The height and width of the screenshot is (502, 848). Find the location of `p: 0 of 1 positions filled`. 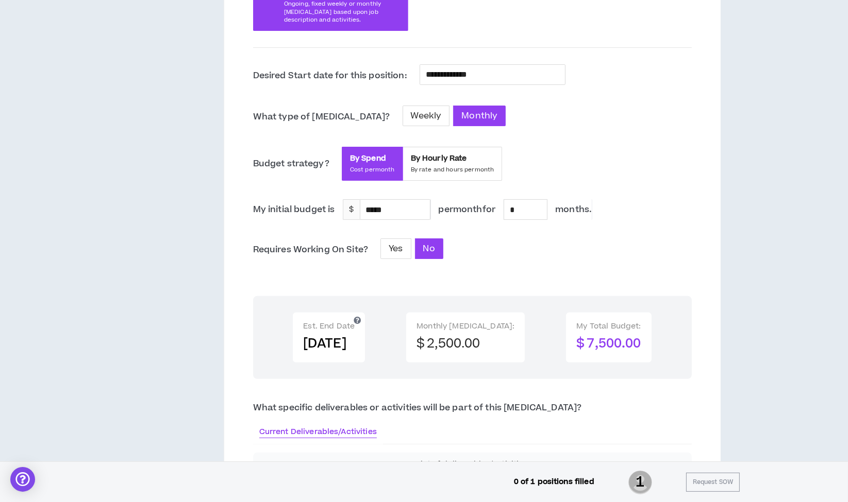

p: 0 of 1 positions filled is located at coordinates (554, 482).